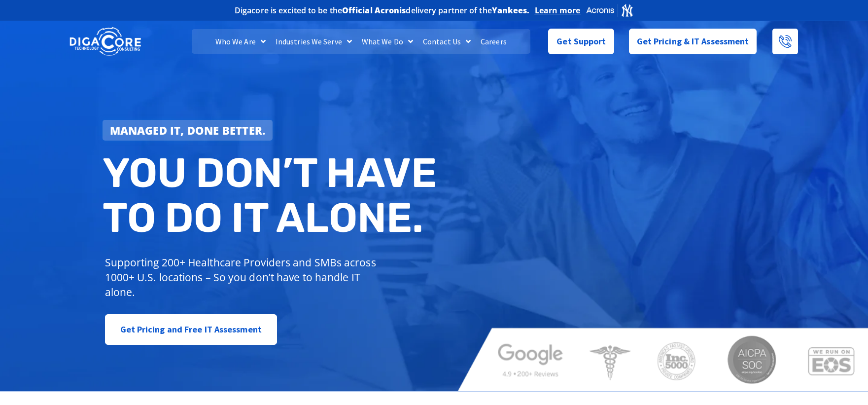 This screenshot has height=405, width=868. I want to click on a: Managed IT, done better., so click(188, 130).